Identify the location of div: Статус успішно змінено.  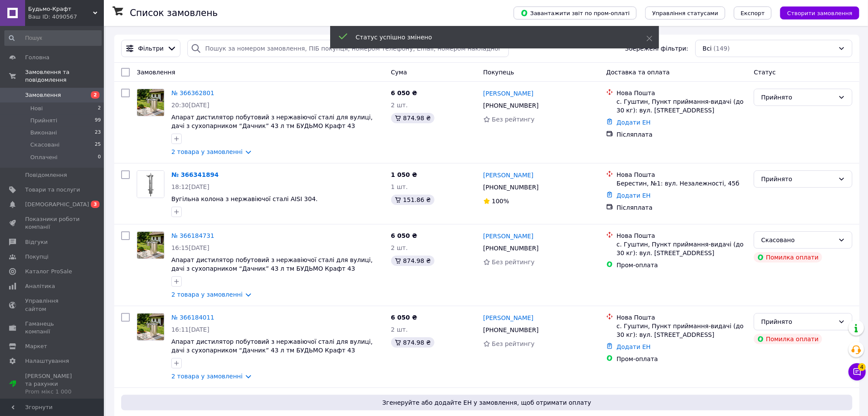
(490, 38).